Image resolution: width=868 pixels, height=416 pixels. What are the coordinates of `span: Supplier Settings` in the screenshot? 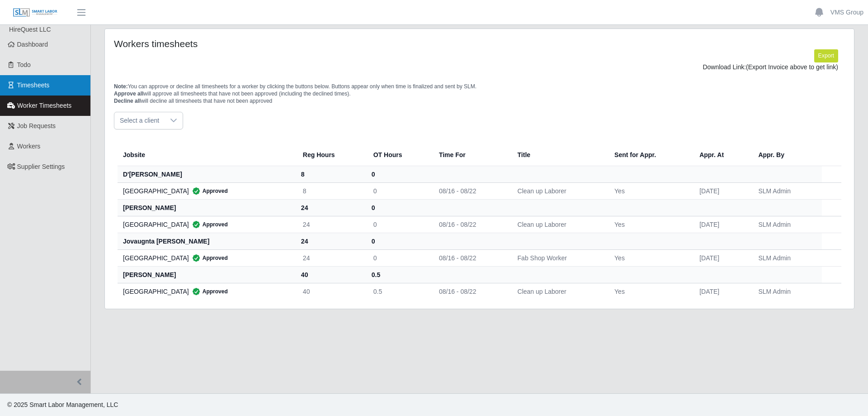 It's located at (41, 166).